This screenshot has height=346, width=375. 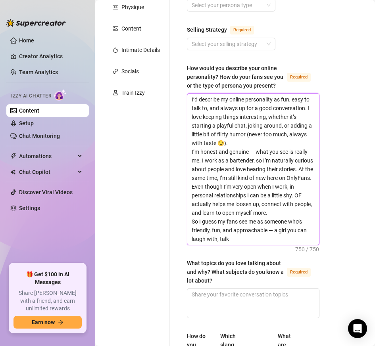 I want to click on span: Chat Copilot, so click(x=47, y=172).